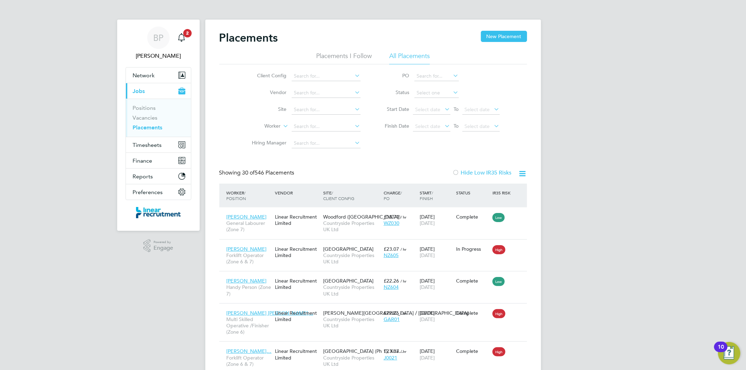  What do you see at coordinates (145, 117) in the screenshot?
I see `a: Vacancies` at bounding box center [145, 117].